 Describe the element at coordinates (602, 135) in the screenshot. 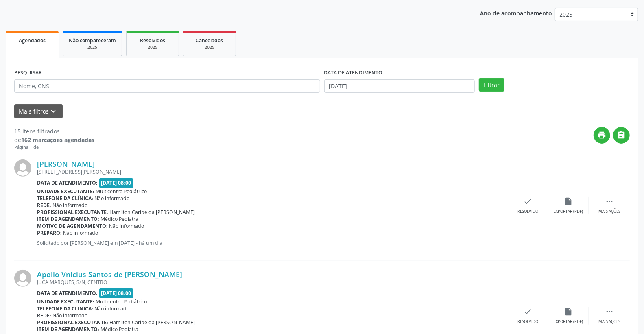

I see `i: print` at that location.